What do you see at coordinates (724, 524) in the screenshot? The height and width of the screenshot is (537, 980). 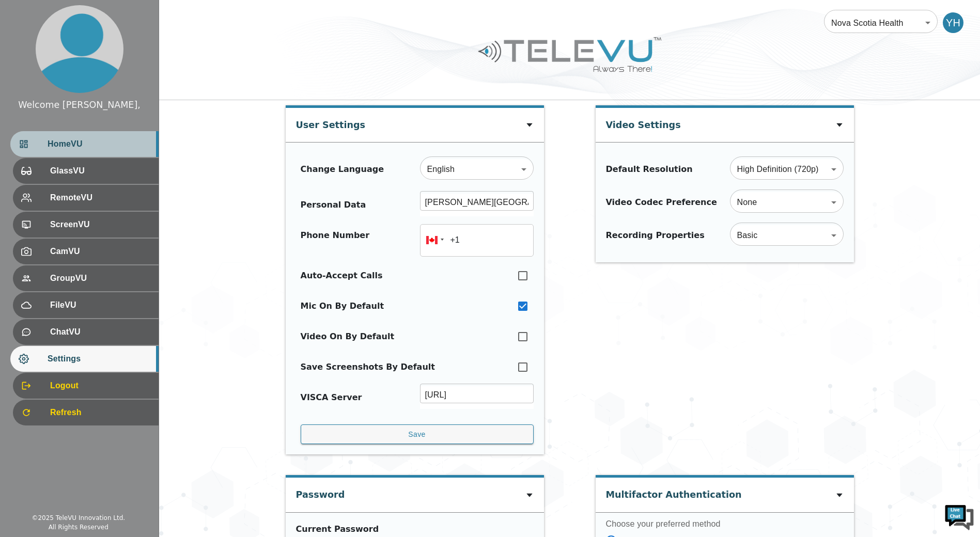 I see `label: Choose your preferred method` at bounding box center [724, 524].